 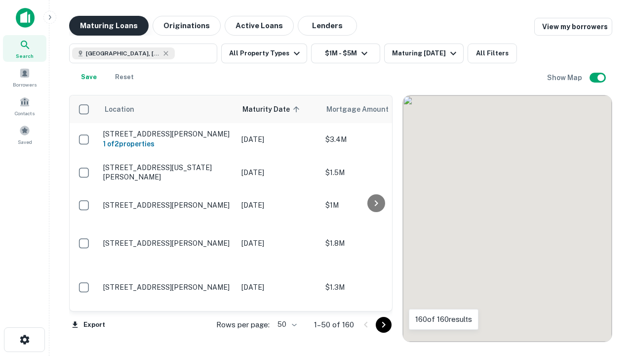 I want to click on p: $1.5M, so click(x=375, y=172).